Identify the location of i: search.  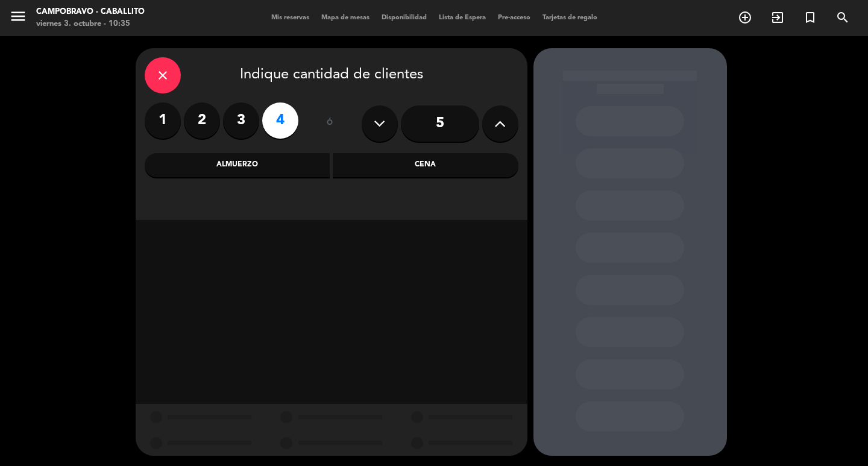
(843, 17).